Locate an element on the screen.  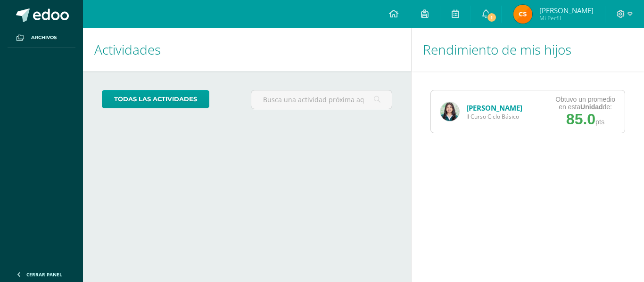
div: Obtuvo un promedio en esta de: is located at coordinates (585, 103).